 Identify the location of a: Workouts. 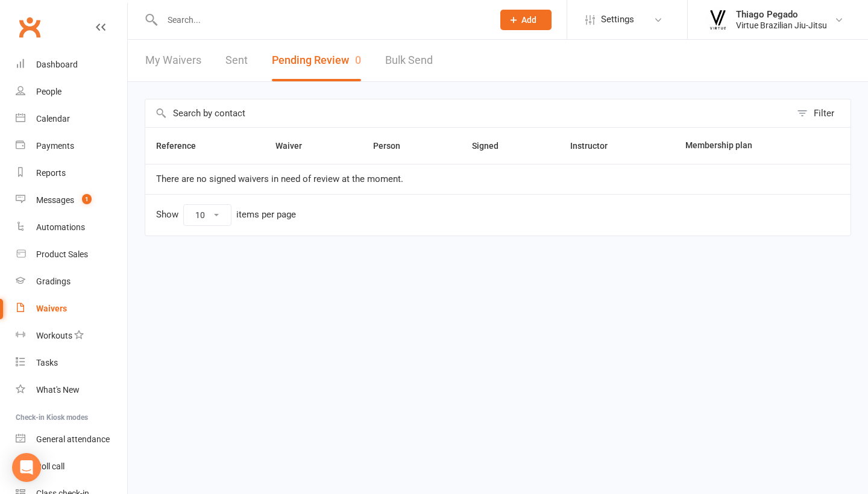
(71, 336).